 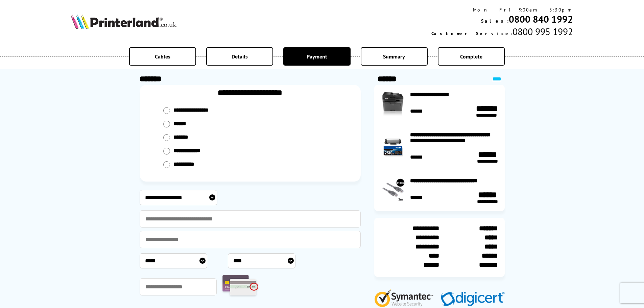 I want to click on span: Sales:, so click(x=495, y=21).